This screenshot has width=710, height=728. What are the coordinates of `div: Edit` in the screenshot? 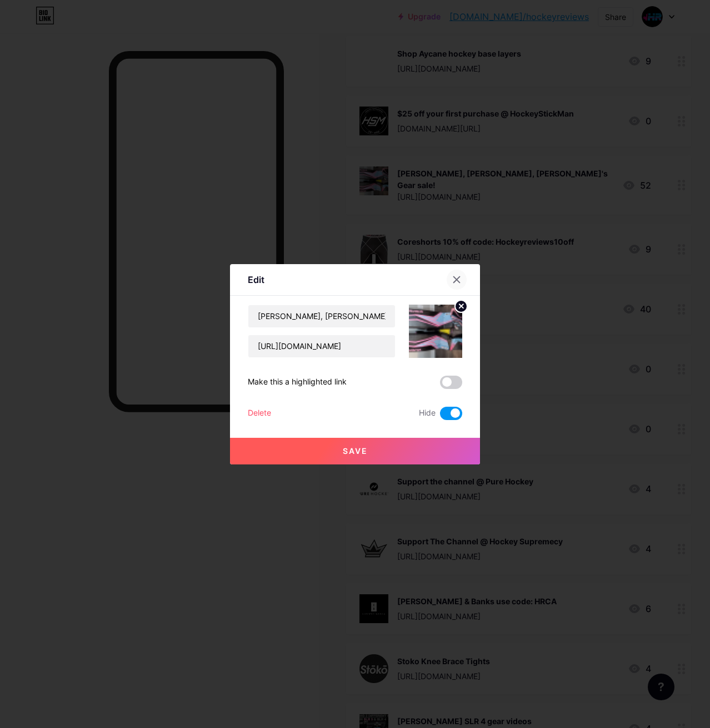 It's located at (256, 280).